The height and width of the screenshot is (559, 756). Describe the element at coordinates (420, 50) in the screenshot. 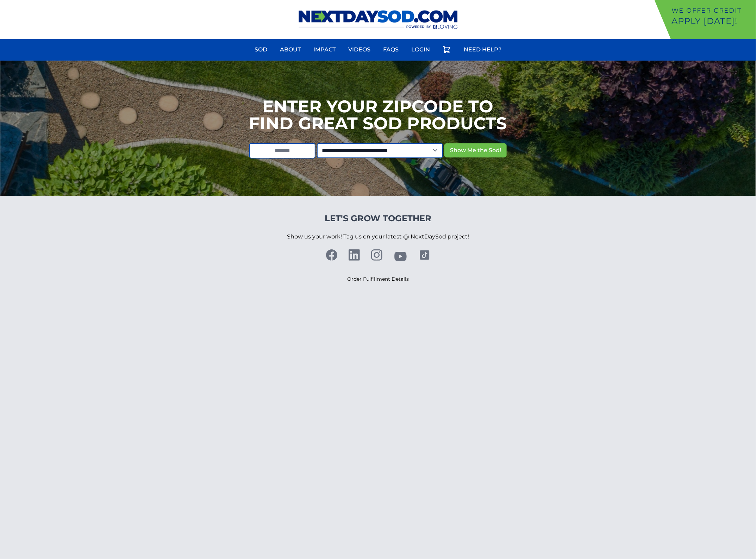

I see `a: Login` at that location.